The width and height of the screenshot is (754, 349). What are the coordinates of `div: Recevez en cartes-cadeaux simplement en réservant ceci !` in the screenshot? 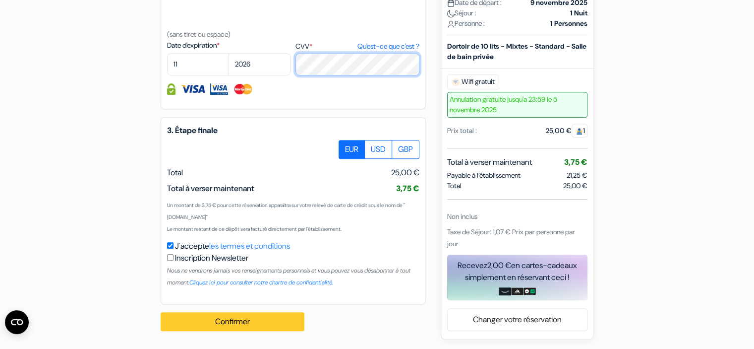 It's located at (517, 271).